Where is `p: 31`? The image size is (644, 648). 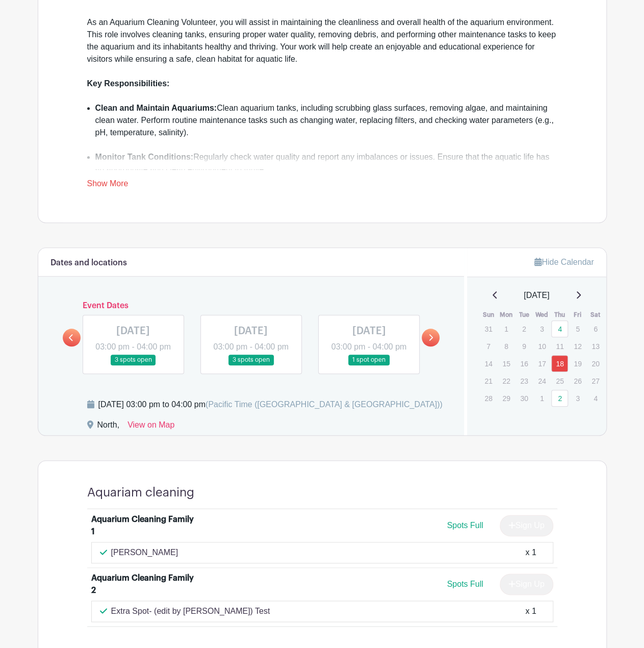 p: 31 is located at coordinates (488, 329).